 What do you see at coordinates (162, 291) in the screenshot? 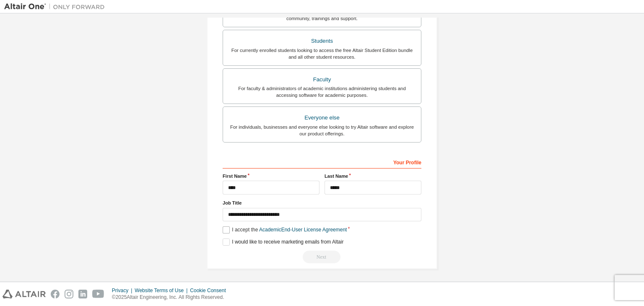
I see `div: Website Terms of Use` at bounding box center [162, 291].